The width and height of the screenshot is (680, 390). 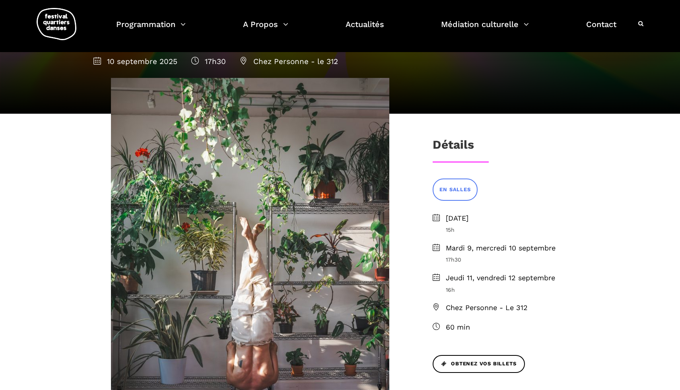 What do you see at coordinates (266, 29) in the screenshot?
I see `a: A Propos` at bounding box center [266, 29].